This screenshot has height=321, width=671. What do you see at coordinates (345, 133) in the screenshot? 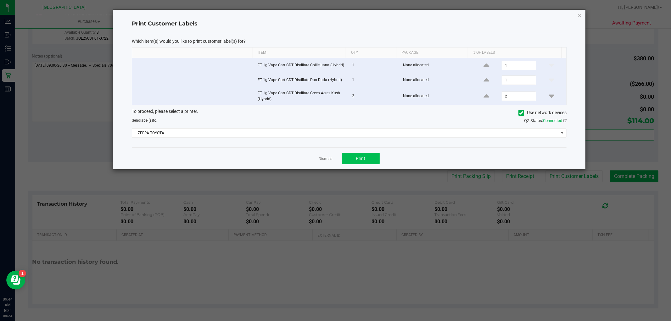
I see `span: ZEBRA-TOYOTA` at bounding box center [345, 133].